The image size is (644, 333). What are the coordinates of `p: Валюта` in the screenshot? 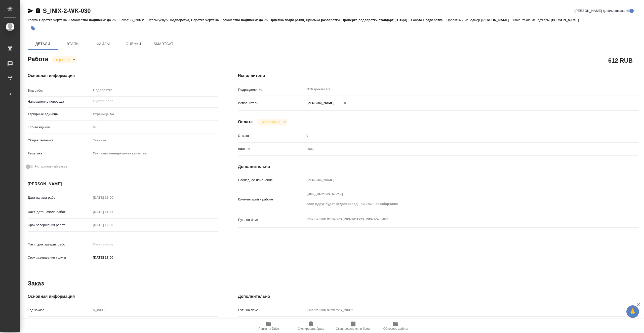 It's located at (271, 149).